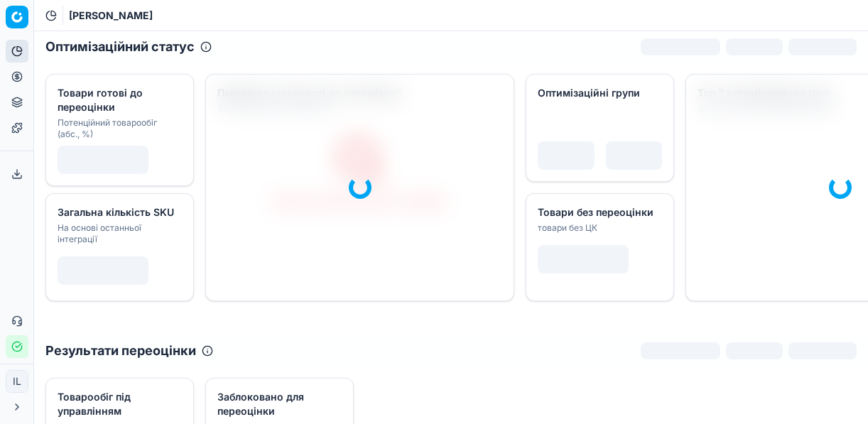 This screenshot has width=868, height=424. What do you see at coordinates (118, 212) in the screenshot?
I see `div: Загальна кількість SKU` at bounding box center [118, 212].